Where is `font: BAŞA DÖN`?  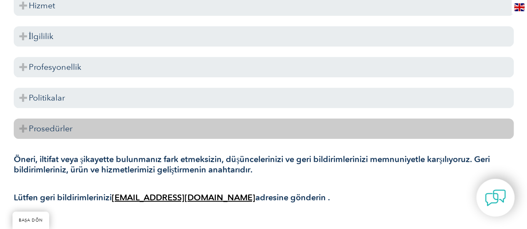
font: BAŞA DÖN is located at coordinates (31, 221).